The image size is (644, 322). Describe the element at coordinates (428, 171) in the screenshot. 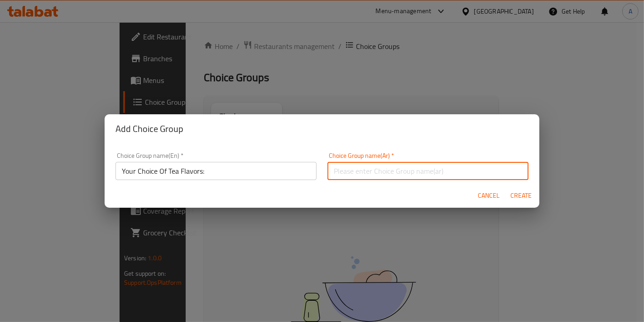

I see `input: Please enter Choice Group name(ar)` at that location.